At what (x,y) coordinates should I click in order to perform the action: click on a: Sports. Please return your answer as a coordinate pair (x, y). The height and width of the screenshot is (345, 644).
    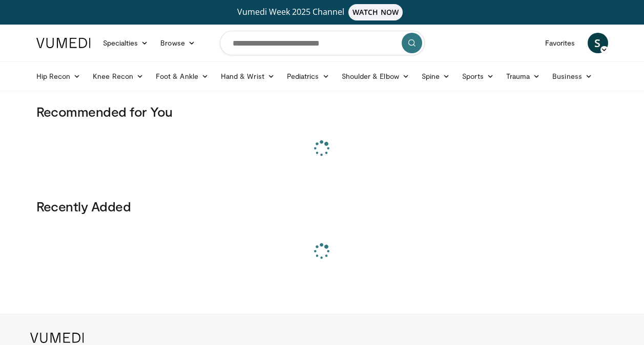
    Looking at the image, I should click on (478, 76).